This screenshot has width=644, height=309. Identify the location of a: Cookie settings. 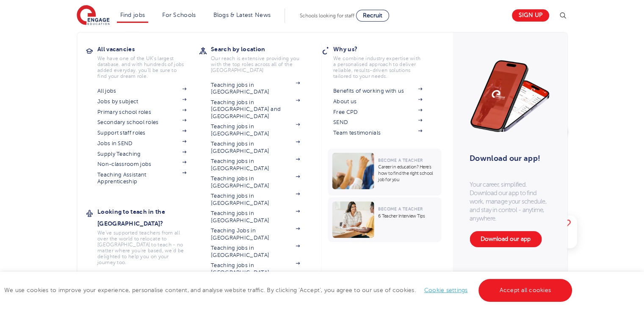
(446, 290).